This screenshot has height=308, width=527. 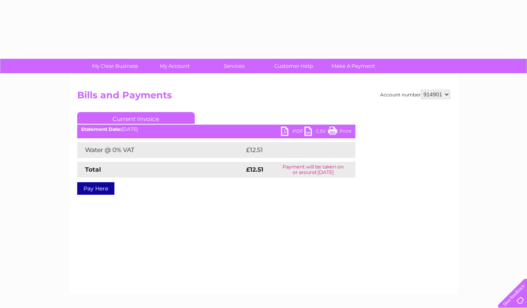 What do you see at coordinates (316, 132) in the screenshot?
I see `a: CSV` at bounding box center [316, 132].